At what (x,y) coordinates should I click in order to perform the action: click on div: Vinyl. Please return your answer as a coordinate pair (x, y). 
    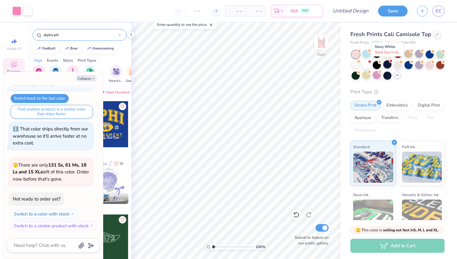
    Looking at the image, I should click on (413, 118).